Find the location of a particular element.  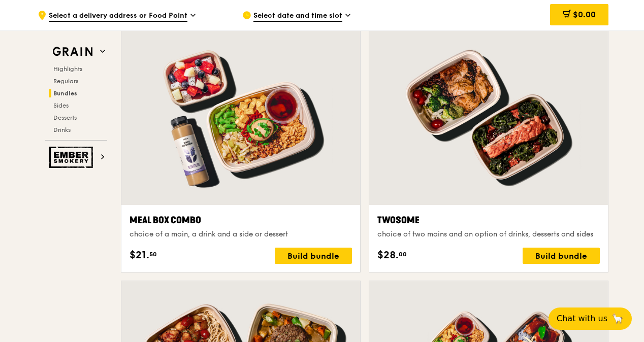

span: Sides is located at coordinates (61, 106).